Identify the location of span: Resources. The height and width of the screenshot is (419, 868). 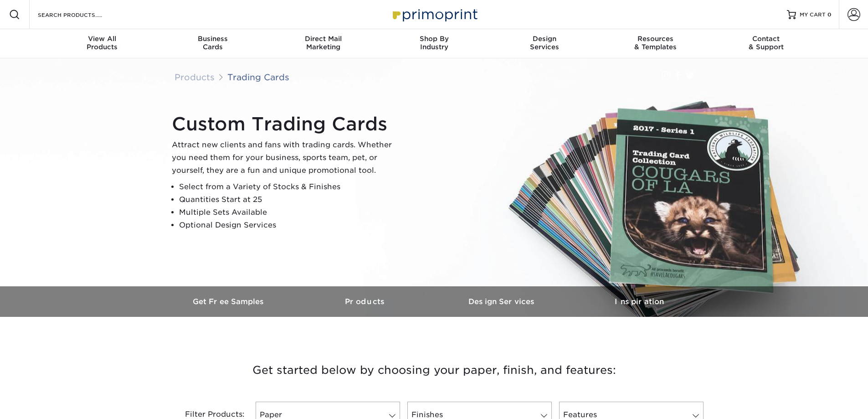
(655, 39).